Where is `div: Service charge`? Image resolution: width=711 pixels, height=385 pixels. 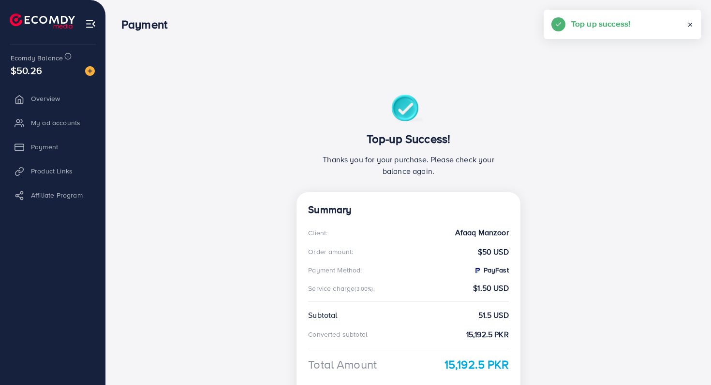 div: Service charge is located at coordinates (343, 289).